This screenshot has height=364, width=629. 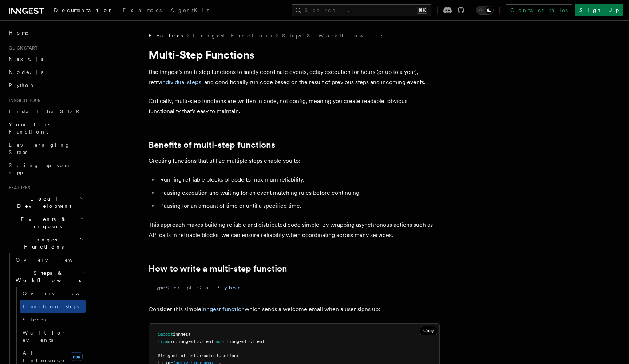 I want to click on span: Inngest tour, so click(x=23, y=101).